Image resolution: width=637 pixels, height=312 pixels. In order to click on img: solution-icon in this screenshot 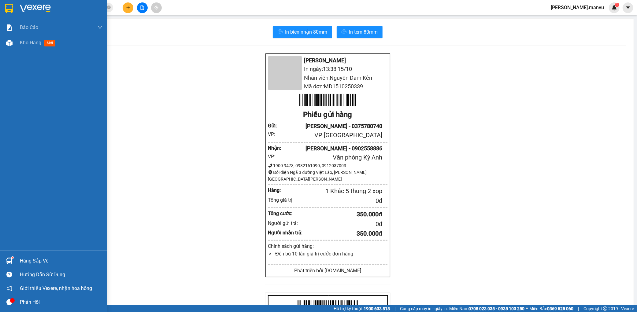, I will do `click(9, 28)`.